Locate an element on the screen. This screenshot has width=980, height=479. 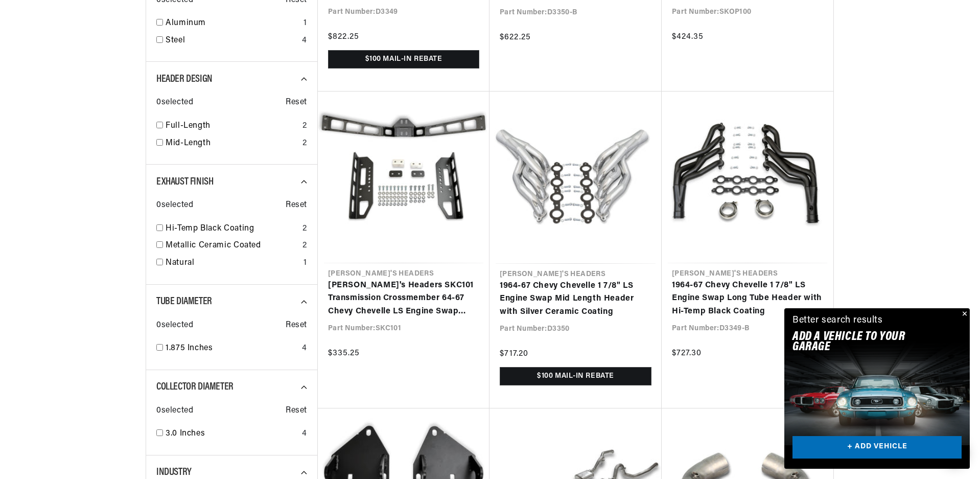
div: Better search results is located at coordinates (837, 320).